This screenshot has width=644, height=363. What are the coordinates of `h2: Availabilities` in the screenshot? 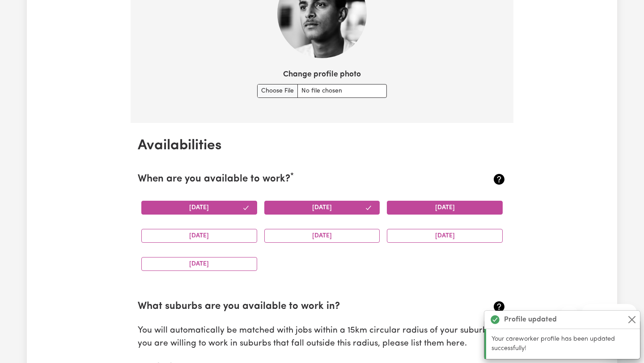 It's located at (322, 146).